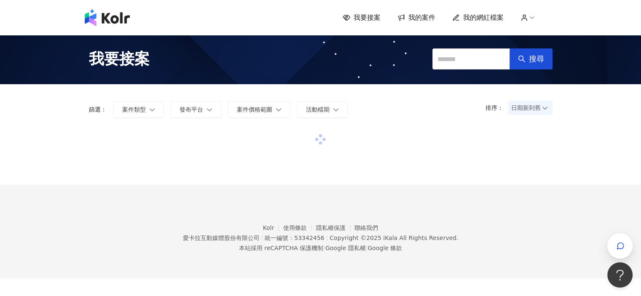  Describe the element at coordinates (346, 248) in the screenshot. I see `a: Google 隱私權` at that location.